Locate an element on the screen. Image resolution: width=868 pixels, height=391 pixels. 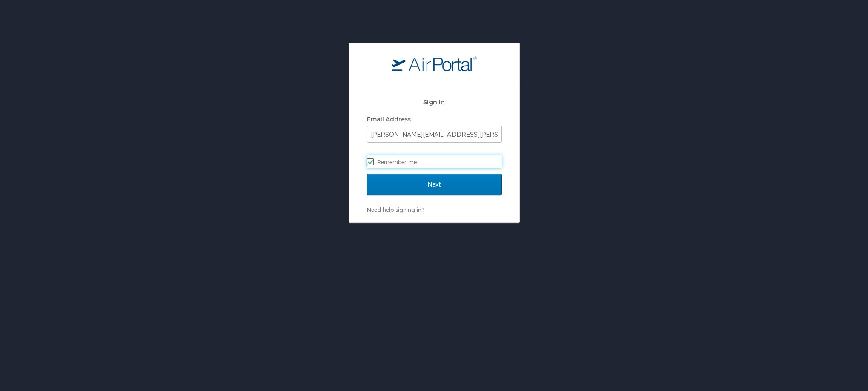
img: logo is located at coordinates (434, 64).